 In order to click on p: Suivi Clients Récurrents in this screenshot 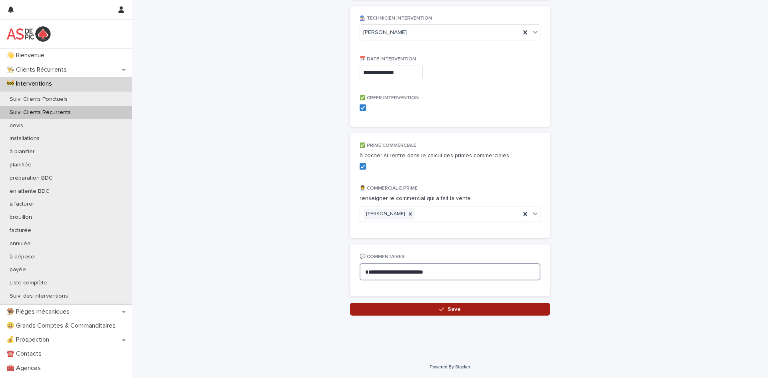, I will do `click(40, 112)`.